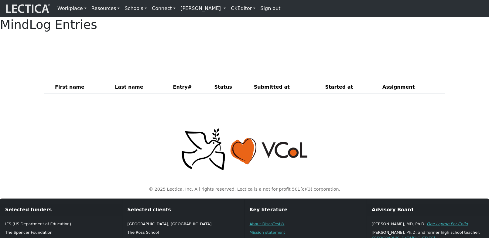 Image resolution: width=489 pixels, height=238 pixels. What do you see at coordinates (244, 149) in the screenshot?
I see `img: Peace, love, VCoL` at bounding box center [244, 149].